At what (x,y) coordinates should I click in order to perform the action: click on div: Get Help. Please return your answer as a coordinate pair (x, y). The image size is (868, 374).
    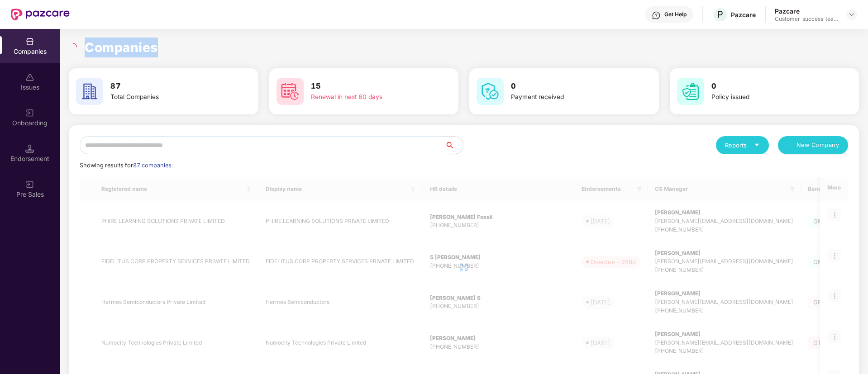
    Looking at the image, I should click on (675, 15).